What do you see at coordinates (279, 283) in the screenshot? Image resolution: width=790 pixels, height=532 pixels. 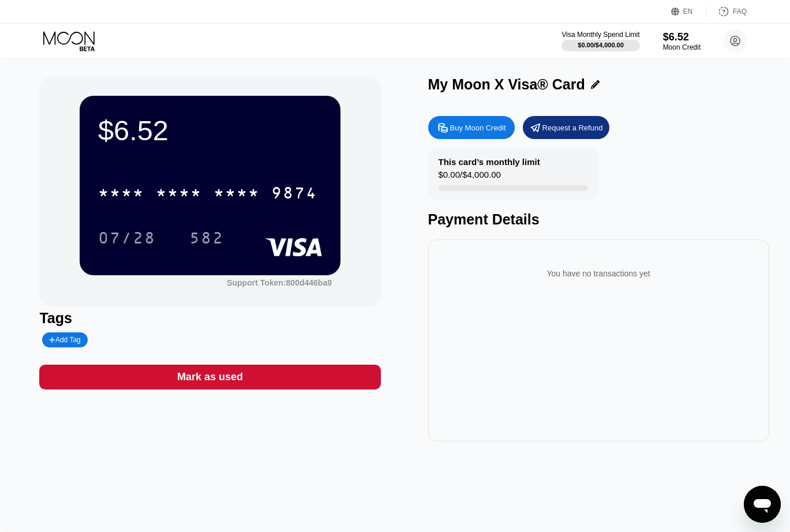 I see `div: Support Token: 800d446ba9` at bounding box center [279, 283].